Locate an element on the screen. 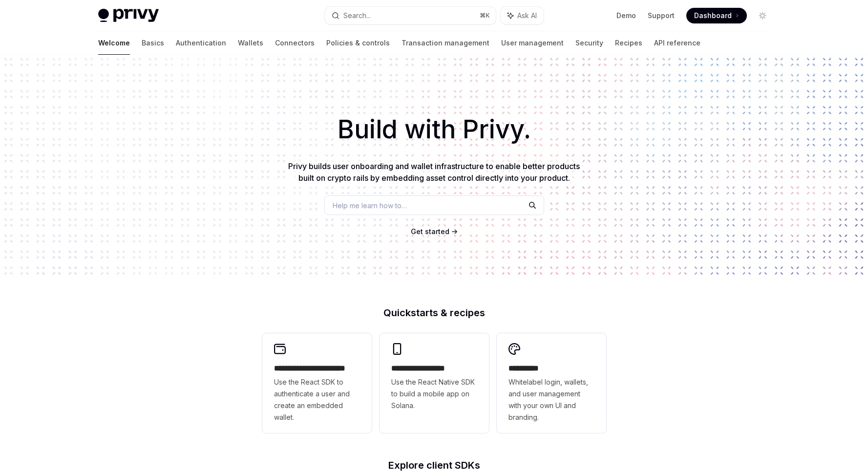  span: Help me learn how to… is located at coordinates (370, 205).